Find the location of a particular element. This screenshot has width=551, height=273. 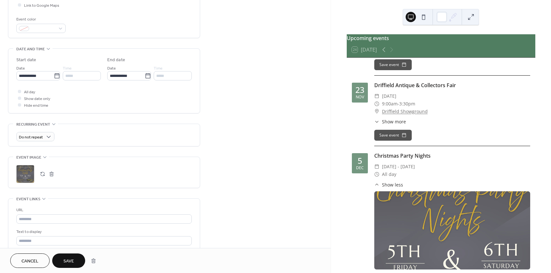

span: Show less is located at coordinates (392, 184).